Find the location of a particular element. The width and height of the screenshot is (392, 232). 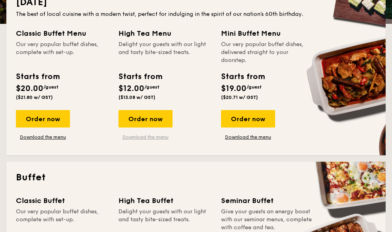

span: ($20.71 w/ GST) is located at coordinates (239, 97).